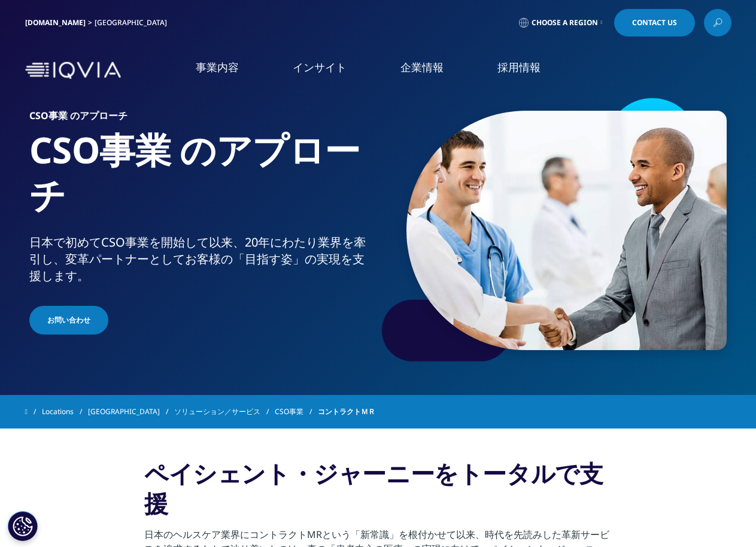  I want to click on img: 043_doctor-shaking-hands-with-man-in-suit.jpg, so click(567, 230).